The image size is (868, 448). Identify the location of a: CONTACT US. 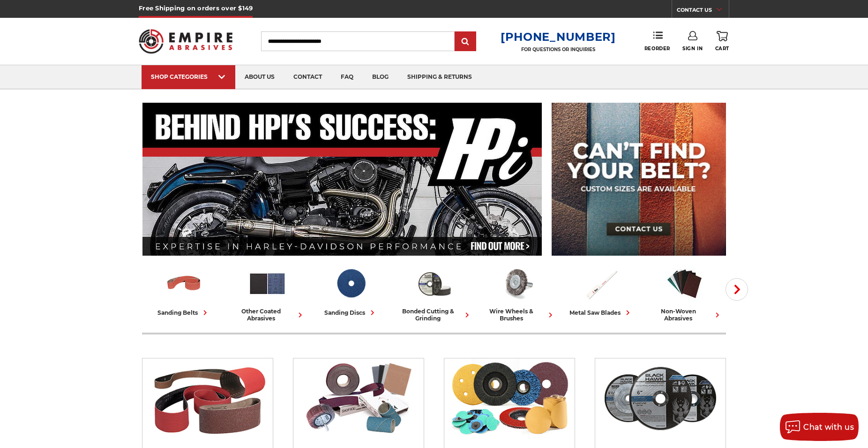
(702, 11).